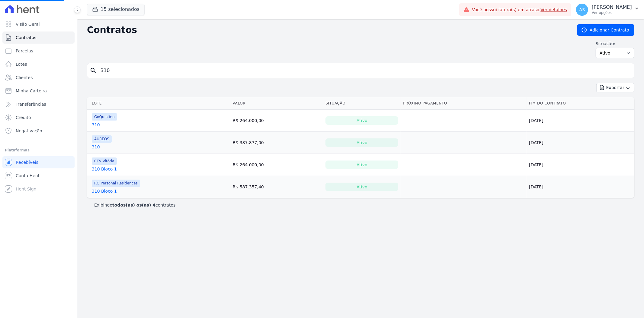 This screenshot has height=318, width=644. What do you see at coordinates (31, 104) in the screenshot?
I see `span: Transferências` at bounding box center [31, 104].